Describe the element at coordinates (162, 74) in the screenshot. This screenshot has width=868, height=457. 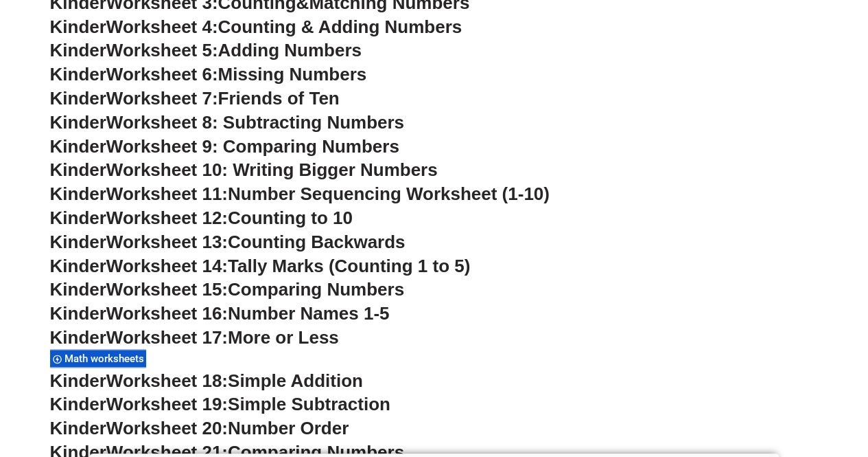
I see `span: Worksheet 6:` at that location.